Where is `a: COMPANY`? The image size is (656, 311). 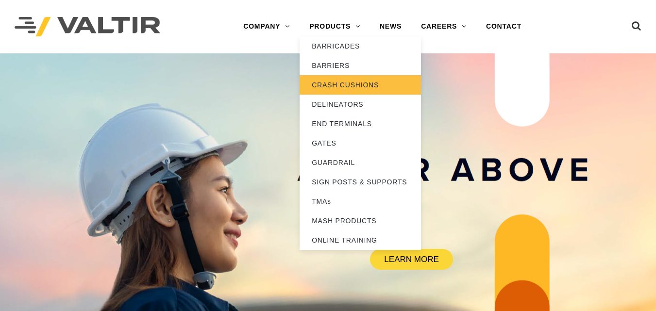 a: COMPANY is located at coordinates (267, 27).